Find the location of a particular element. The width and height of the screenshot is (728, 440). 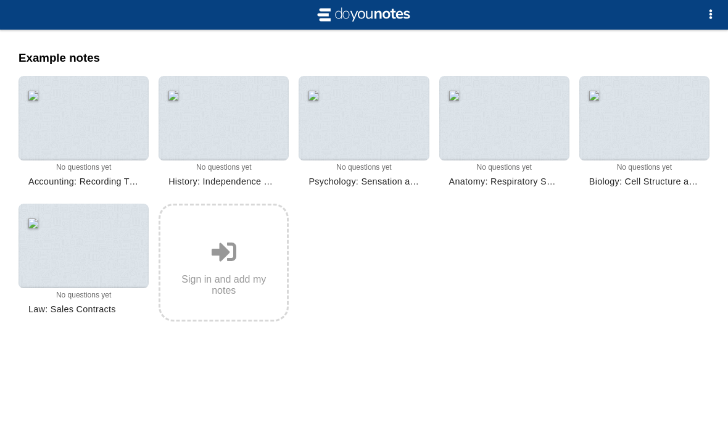

h3: Example notes is located at coordinates (364, 58).